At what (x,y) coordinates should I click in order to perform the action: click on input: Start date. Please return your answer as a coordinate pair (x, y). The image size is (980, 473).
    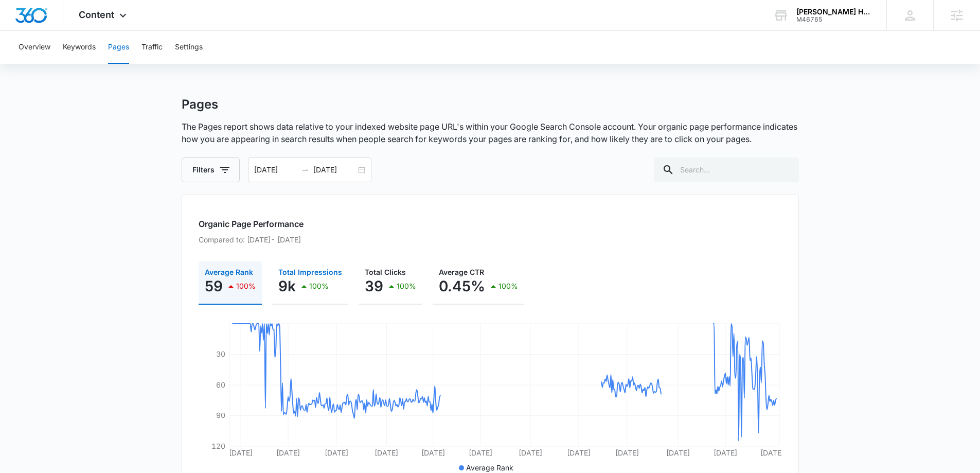
    Looking at the image, I should click on (275, 170).